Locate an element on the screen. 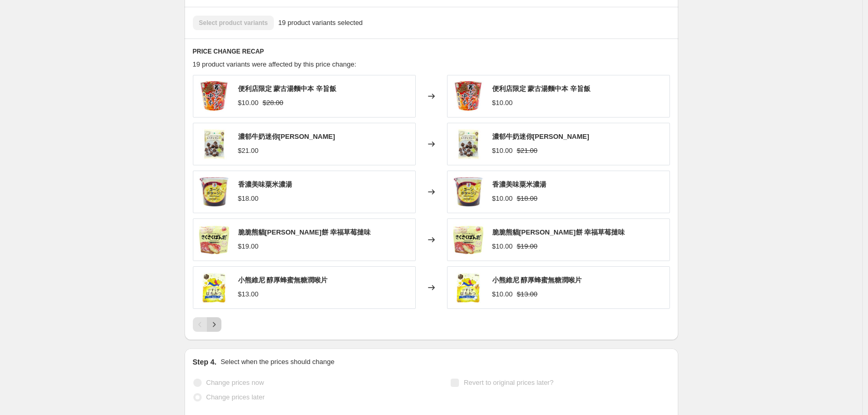 The width and height of the screenshot is (868, 415). span: Change prices later is located at coordinates (236, 397).